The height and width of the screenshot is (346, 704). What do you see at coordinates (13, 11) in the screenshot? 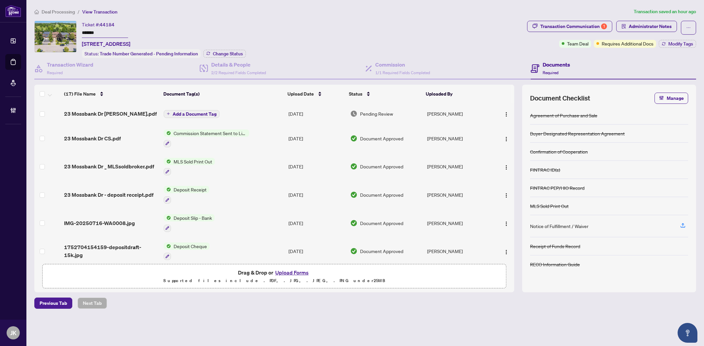
I see `img: logo` at bounding box center [13, 11].